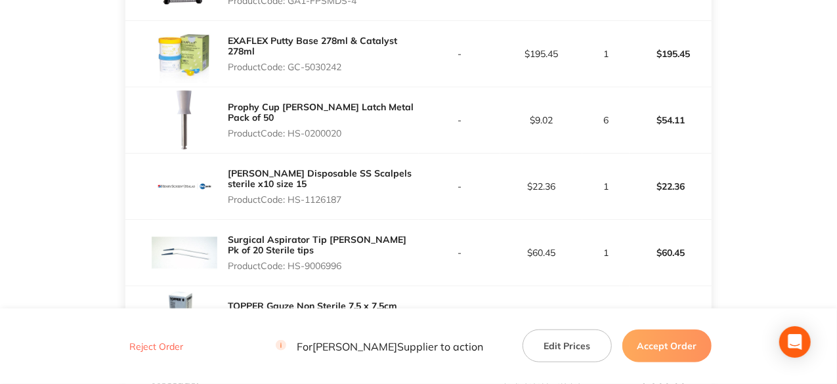 This screenshot has width=837, height=384. What do you see at coordinates (567, 346) in the screenshot?
I see `button: Edit Prices` at bounding box center [567, 346].